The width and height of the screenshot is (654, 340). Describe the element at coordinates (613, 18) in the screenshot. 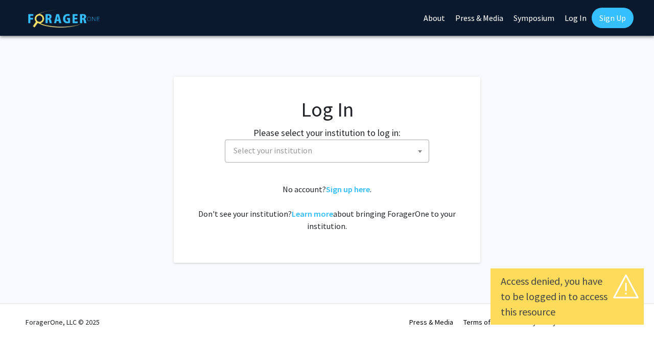

I see `a: Sign Up` at that location.